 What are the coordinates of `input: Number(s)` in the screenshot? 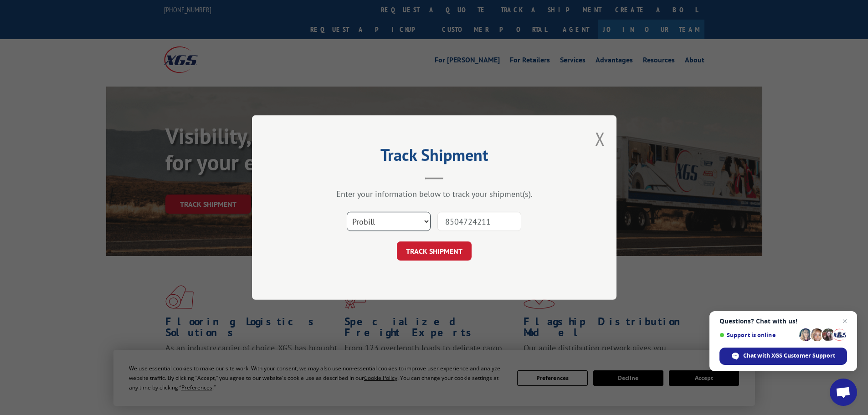 It's located at (479, 222).